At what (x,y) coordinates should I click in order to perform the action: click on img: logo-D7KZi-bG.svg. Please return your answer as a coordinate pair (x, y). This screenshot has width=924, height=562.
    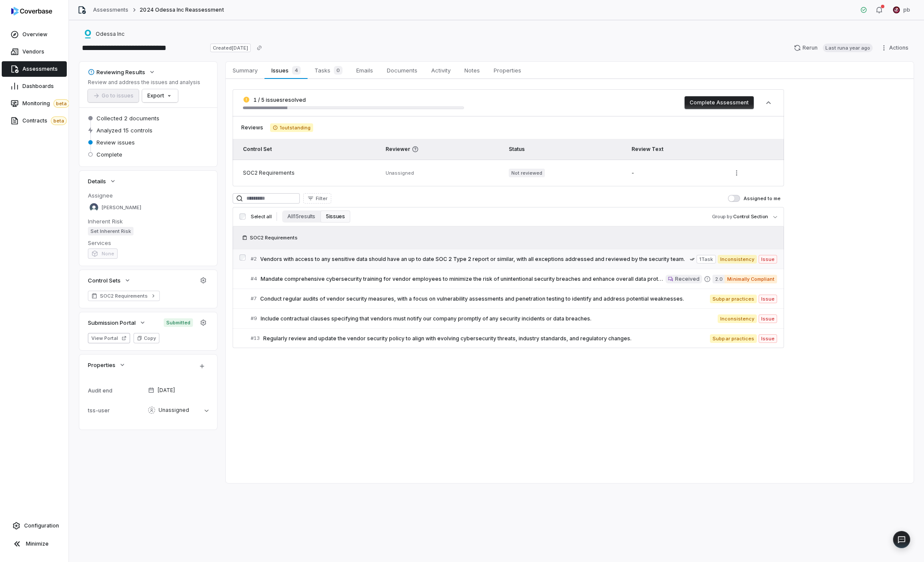
    Looking at the image, I should click on (32, 11).